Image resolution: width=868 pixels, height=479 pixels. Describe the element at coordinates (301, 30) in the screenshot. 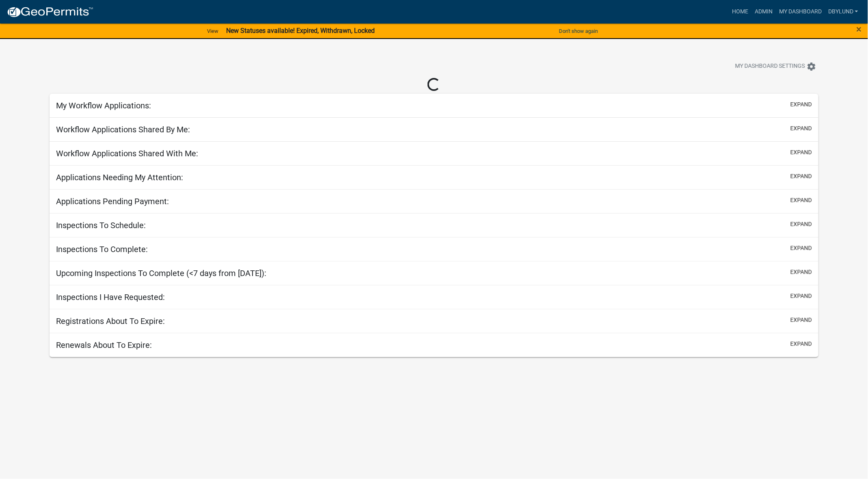

I see `strong: New Statuses available! Expired, Withdrawn, Locked` at that location.